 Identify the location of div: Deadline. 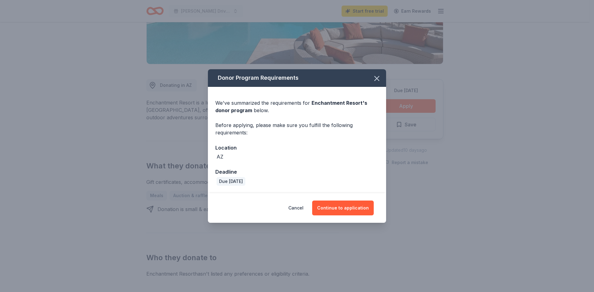
(297, 172).